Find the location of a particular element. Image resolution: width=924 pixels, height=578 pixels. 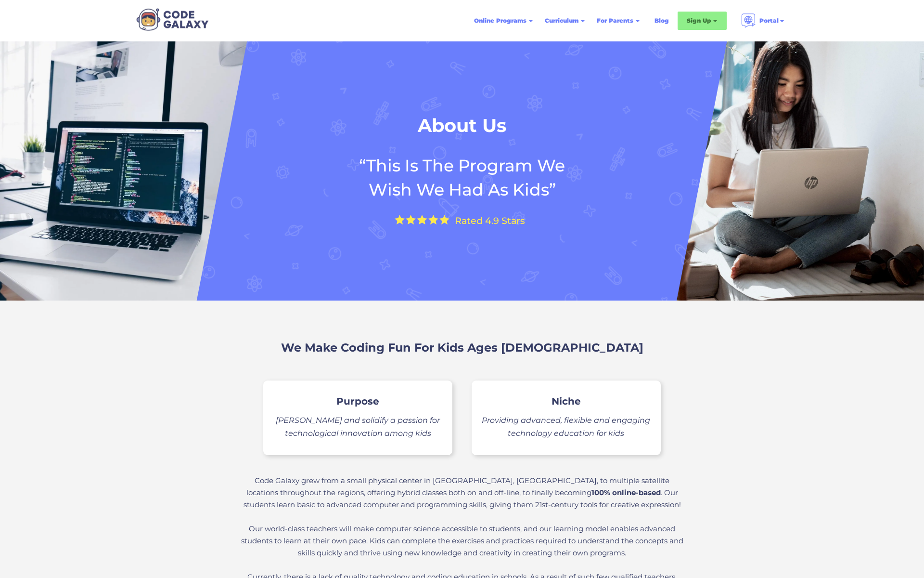

h1: About Us is located at coordinates (462, 126).